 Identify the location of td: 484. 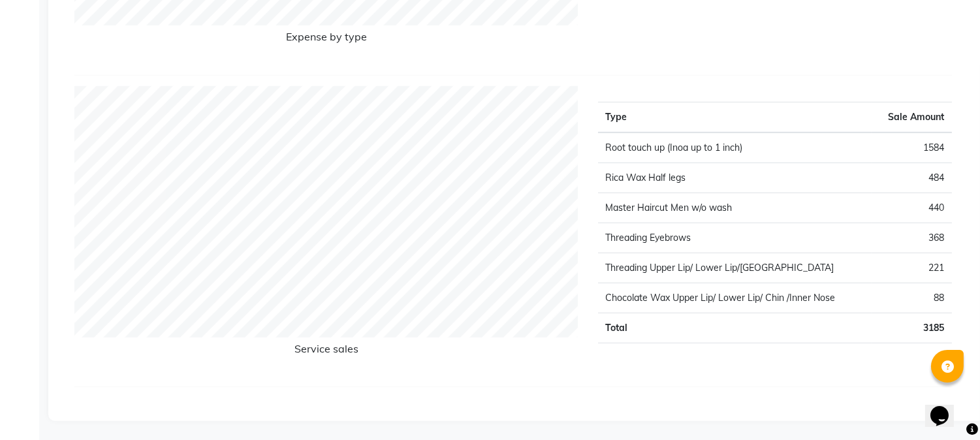
(911, 178).